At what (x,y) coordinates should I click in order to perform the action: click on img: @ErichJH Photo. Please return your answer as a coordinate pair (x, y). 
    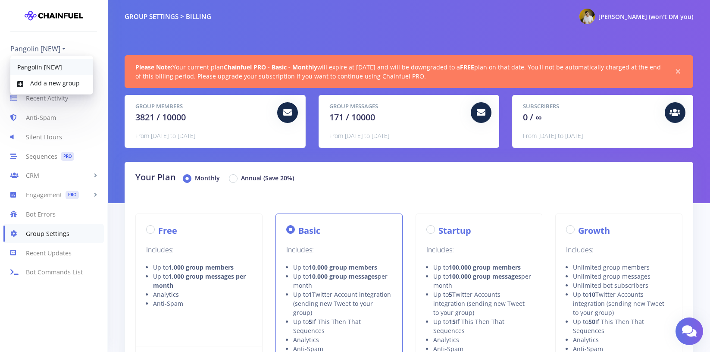
    Looking at the image, I should click on (587, 16).